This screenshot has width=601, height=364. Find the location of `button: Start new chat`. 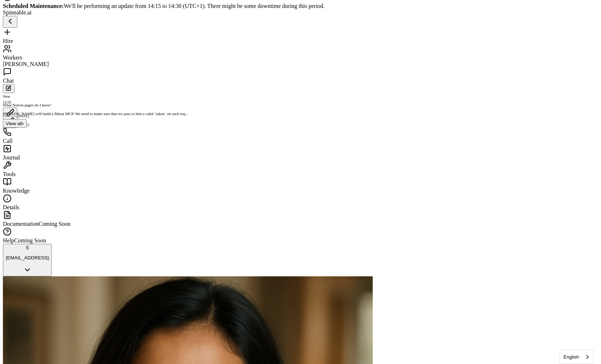

button: Start new chat is located at coordinates (9, 88).